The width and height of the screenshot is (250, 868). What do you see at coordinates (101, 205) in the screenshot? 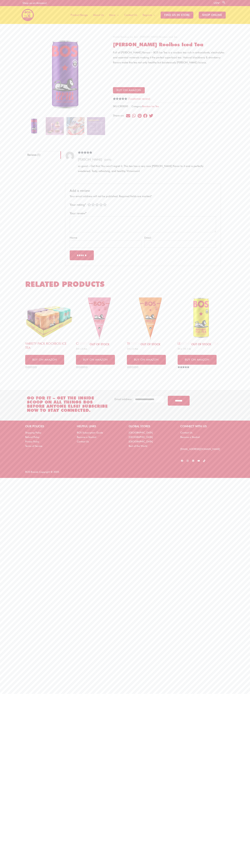
I see `a: 4 of 5 stars` at bounding box center [101, 205].